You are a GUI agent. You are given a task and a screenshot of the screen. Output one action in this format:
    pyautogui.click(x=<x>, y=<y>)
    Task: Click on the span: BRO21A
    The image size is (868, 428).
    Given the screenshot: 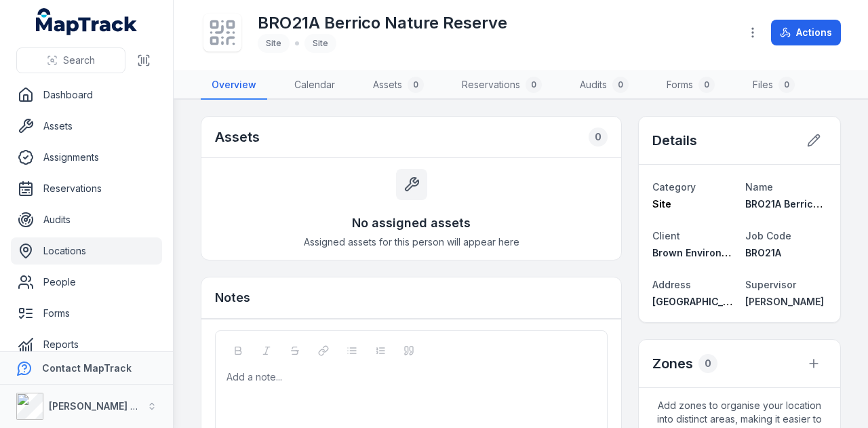 What is the action you would take?
    pyautogui.click(x=763, y=253)
    